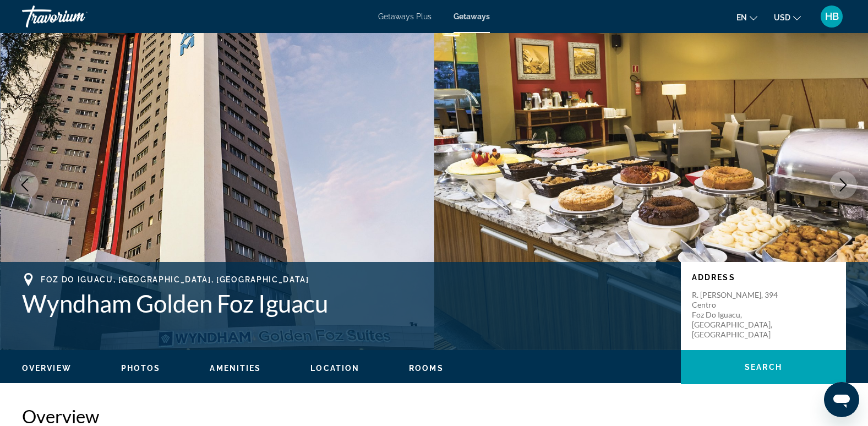  Describe the element at coordinates (334, 368) in the screenshot. I see `span: Location` at that location.